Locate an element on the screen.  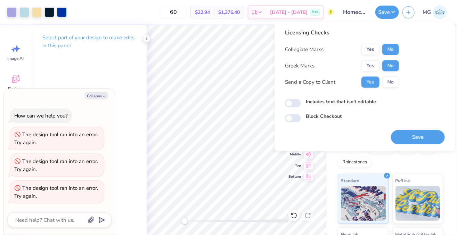
span: Top is located at coordinates (295, 166).